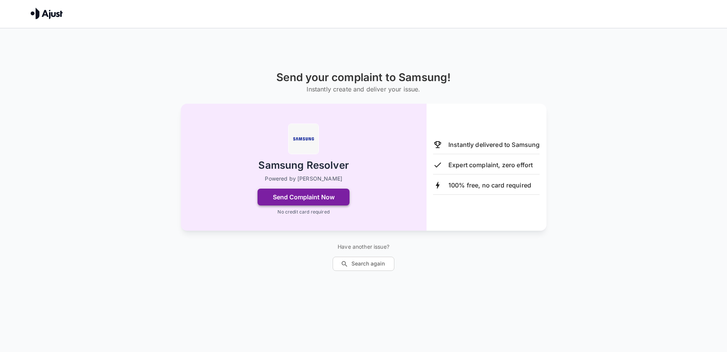 The image size is (727, 352). What do you see at coordinates (364, 89) in the screenshot?
I see `h6: Instantly create and deliver your issue.` at bounding box center [364, 89].